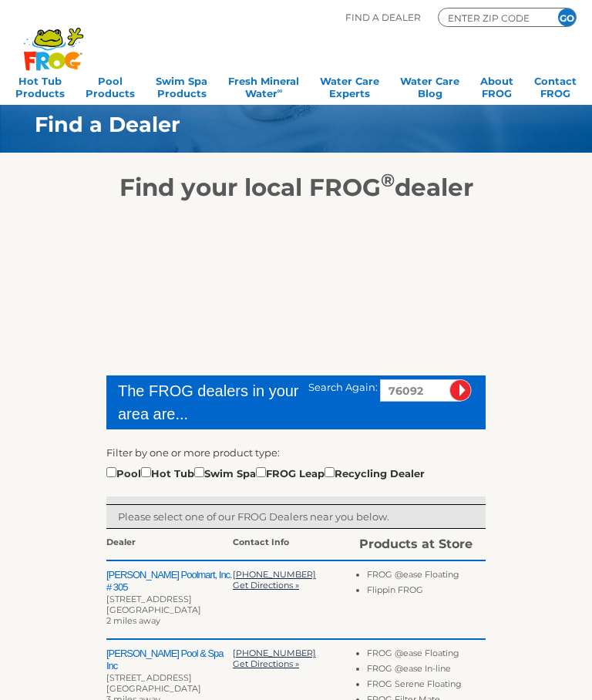 The image size is (592, 700). Describe the element at coordinates (209, 403) in the screenshot. I see `div: The FROG dealers in your area are...` at that location.